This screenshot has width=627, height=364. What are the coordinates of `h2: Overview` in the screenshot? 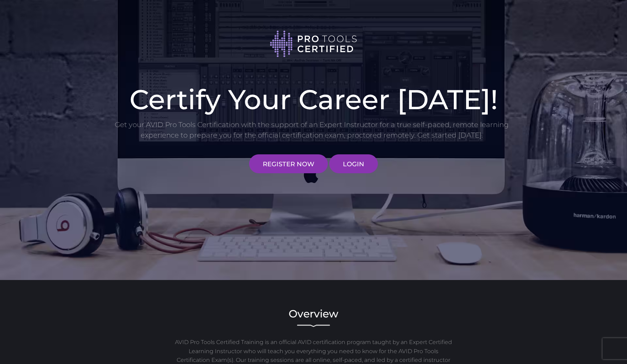 It's located at (314, 314).